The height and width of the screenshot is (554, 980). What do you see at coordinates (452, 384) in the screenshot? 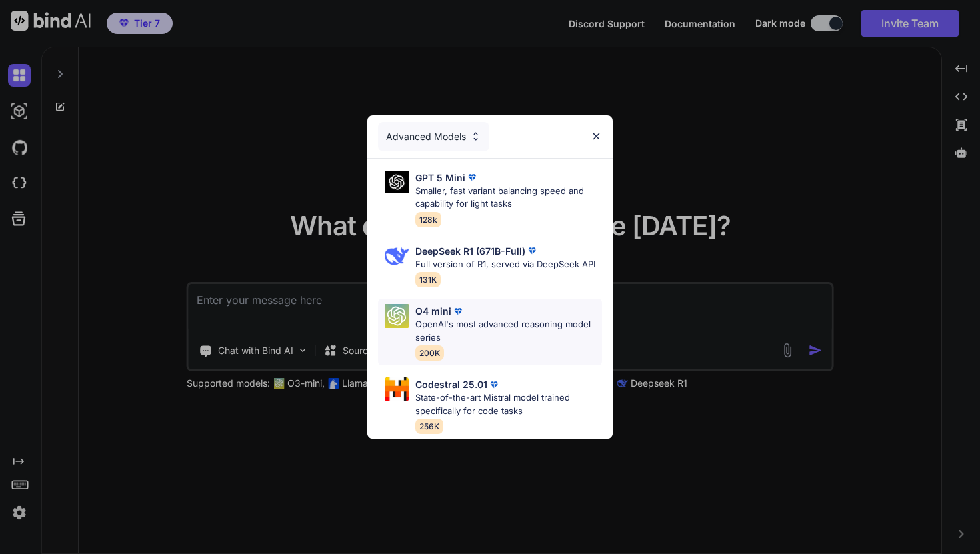
I see `p: Codestral 25.01` at bounding box center [452, 384].